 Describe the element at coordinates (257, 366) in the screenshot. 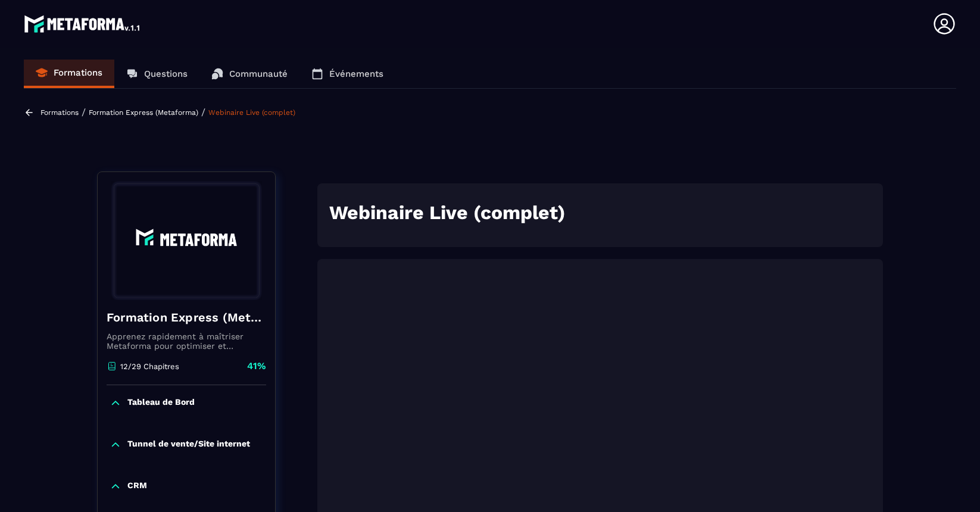

I see `p: 41%` at that location.